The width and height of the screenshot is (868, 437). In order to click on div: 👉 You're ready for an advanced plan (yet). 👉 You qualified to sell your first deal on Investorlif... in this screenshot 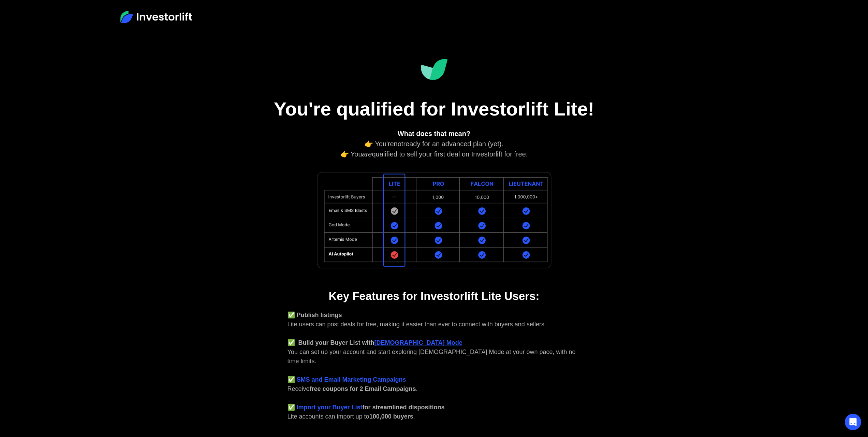, I will do `click(434, 143)`.